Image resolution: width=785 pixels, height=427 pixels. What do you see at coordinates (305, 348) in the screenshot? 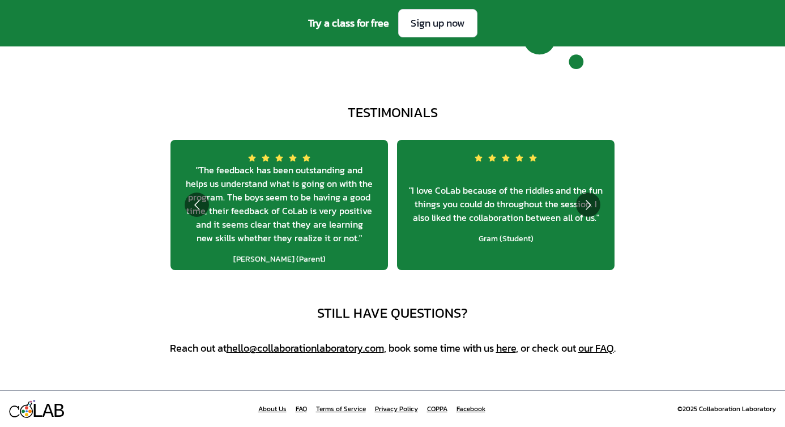
I see `a: hello@​collaboration​laboratory​.com` at bounding box center [305, 348].